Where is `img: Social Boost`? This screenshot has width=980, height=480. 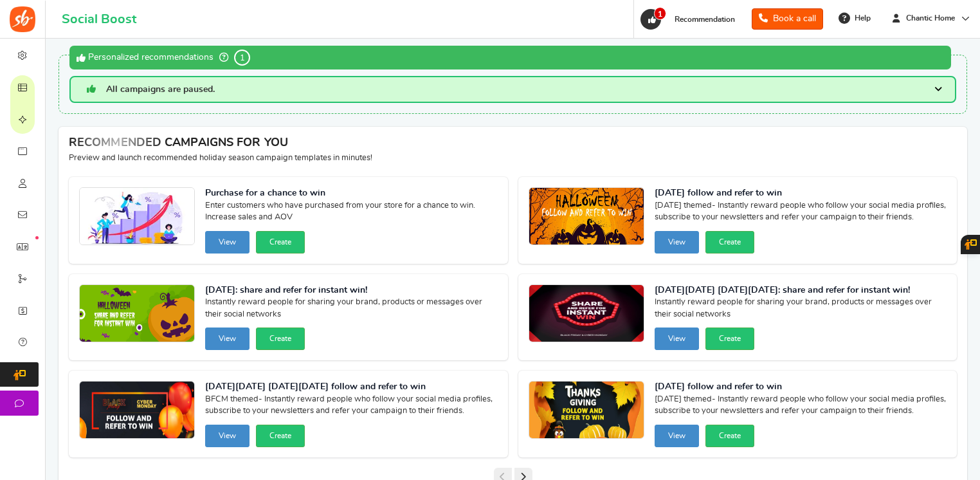 img: Social Boost is located at coordinates (23, 20).